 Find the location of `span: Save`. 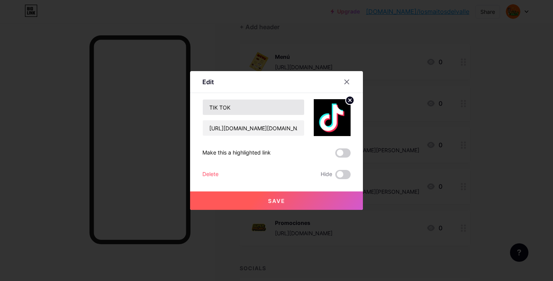

span: Save is located at coordinates (276, 200).